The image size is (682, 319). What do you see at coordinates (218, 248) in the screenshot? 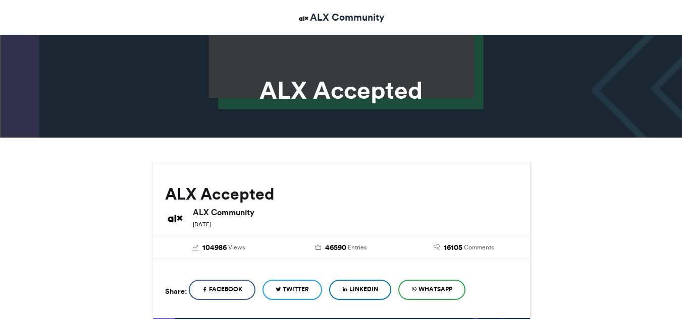
I see `a: 104986 Views` at bounding box center [218, 248].